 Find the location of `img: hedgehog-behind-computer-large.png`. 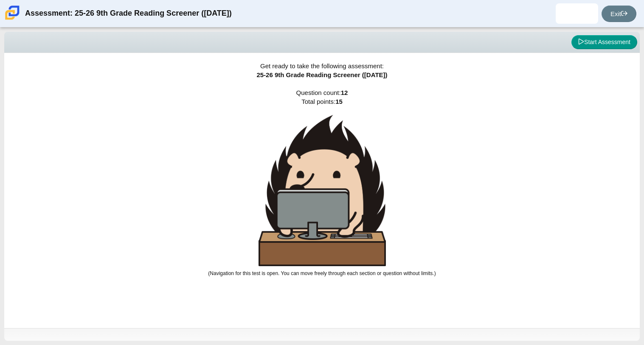

img: hedgehog-behind-computer-large.png is located at coordinates (323, 190).